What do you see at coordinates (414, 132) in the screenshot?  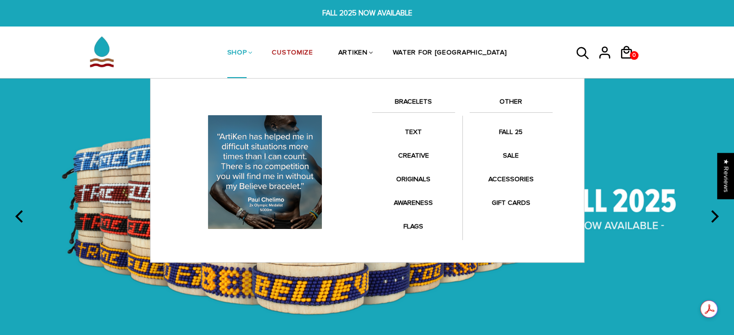 I see `a: TEXT` at bounding box center [414, 132].